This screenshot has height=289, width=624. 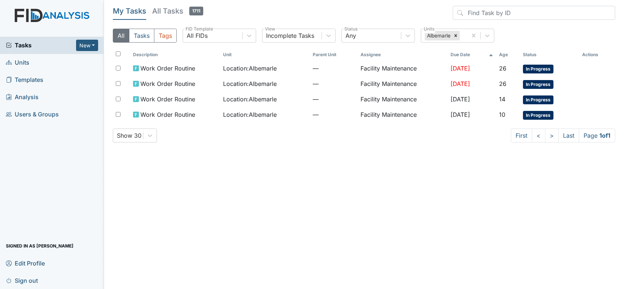 I want to click on button: New, so click(x=87, y=45).